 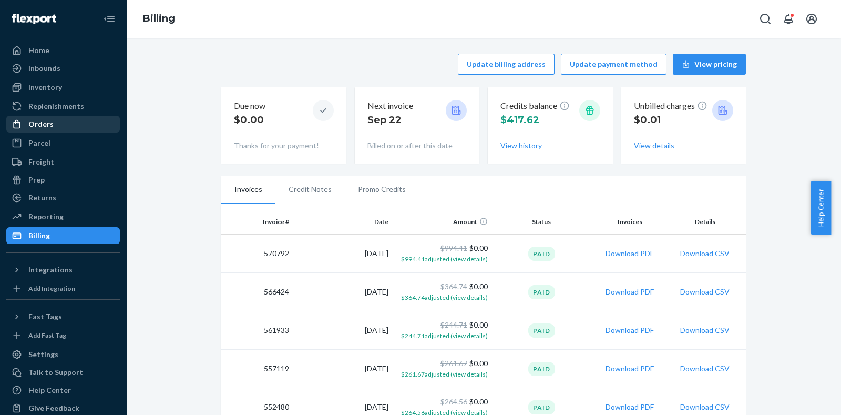 I want to click on div: Talk to Support, so click(x=56, y=372).